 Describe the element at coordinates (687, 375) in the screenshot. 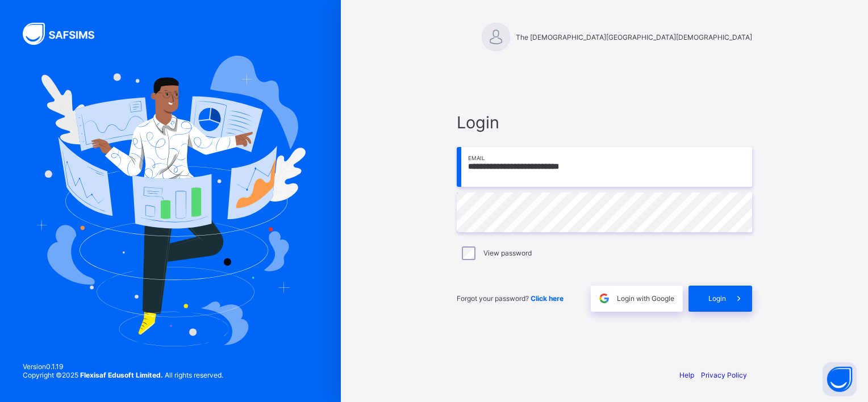

I see `a: Help` at that location.